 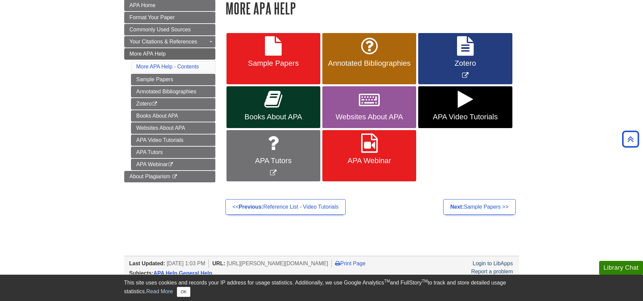 I want to click on span: Zotero, so click(x=465, y=63).